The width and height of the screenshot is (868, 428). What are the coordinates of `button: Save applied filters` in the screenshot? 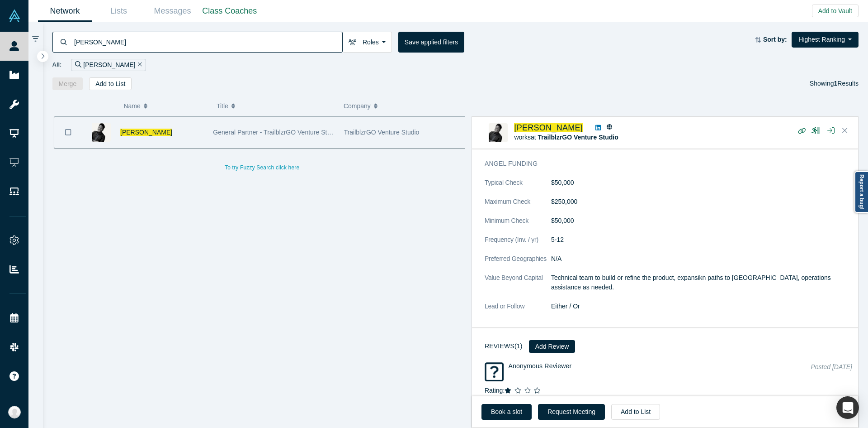 It's located at (431, 42).